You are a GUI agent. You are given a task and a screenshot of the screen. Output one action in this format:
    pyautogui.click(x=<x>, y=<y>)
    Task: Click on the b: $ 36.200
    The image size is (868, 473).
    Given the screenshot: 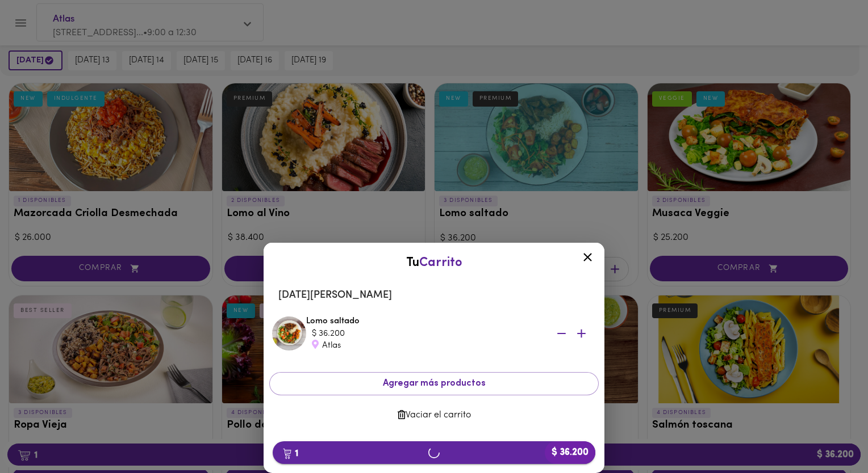 What is the action you would take?
    pyautogui.click(x=570, y=453)
    